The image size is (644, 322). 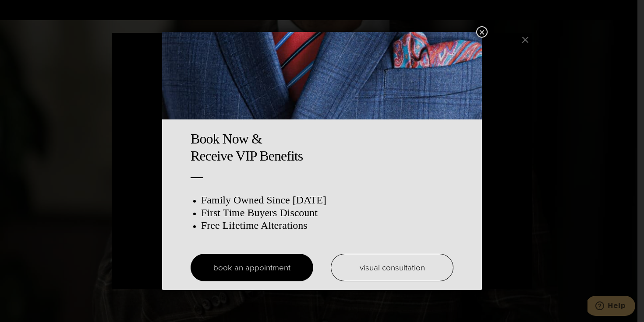 What do you see at coordinates (327, 226) in the screenshot?
I see `h3: Free Lifetime Alterations` at bounding box center [327, 226].